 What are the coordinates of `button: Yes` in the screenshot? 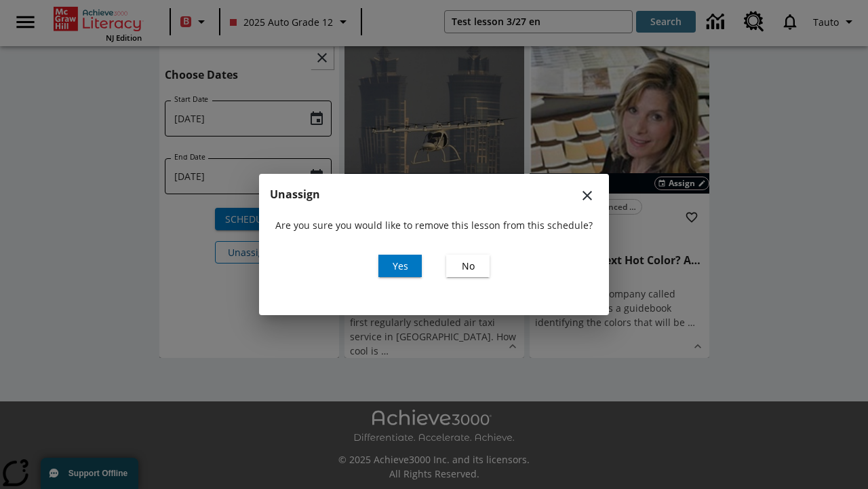 It's located at (401, 266).